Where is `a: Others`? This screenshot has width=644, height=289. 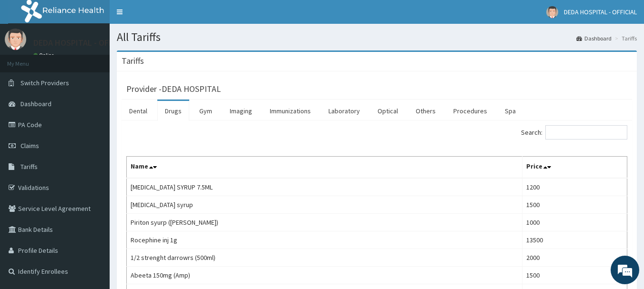 a: Others is located at coordinates (426, 111).